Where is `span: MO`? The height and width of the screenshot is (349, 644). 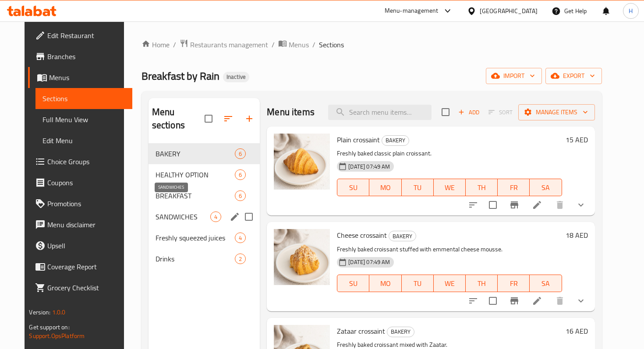 span: MO is located at coordinates (385, 187).